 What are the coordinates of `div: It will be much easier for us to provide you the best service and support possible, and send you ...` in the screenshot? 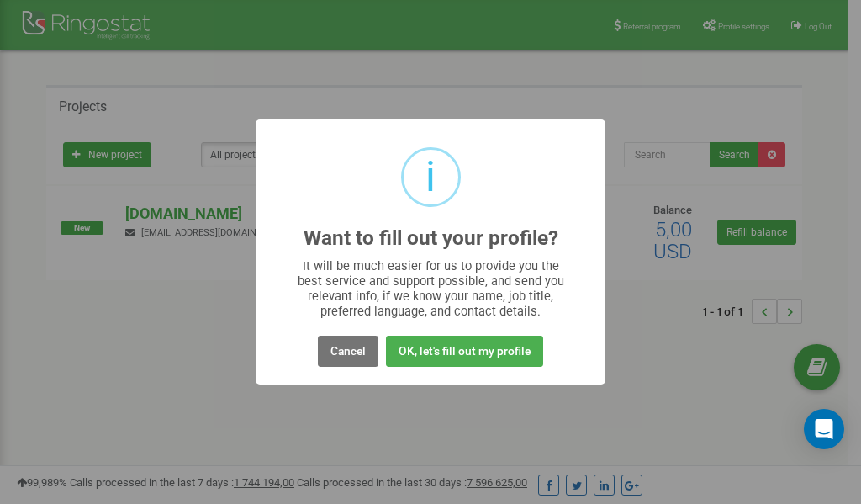 It's located at (430, 288).